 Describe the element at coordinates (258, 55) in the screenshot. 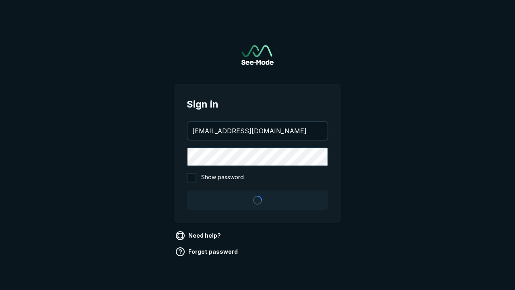

I see `a: Go to sign in` at that location.